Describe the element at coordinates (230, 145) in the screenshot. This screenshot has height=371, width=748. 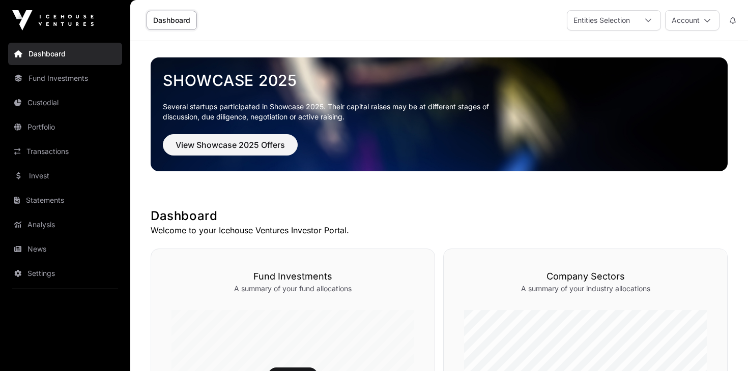
I see `button: View Showcase 2025 Offers` at that location.